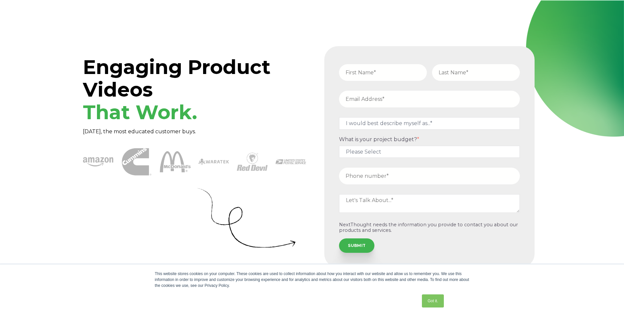  What do you see at coordinates (433, 301) in the screenshot?
I see `a: Got it.` at bounding box center [433, 301].